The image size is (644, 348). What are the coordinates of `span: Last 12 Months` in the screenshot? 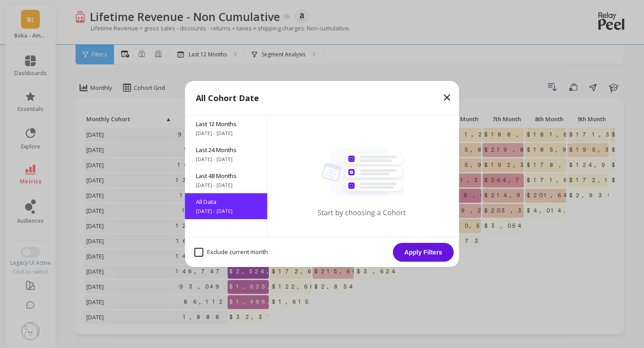 It's located at (226, 124).